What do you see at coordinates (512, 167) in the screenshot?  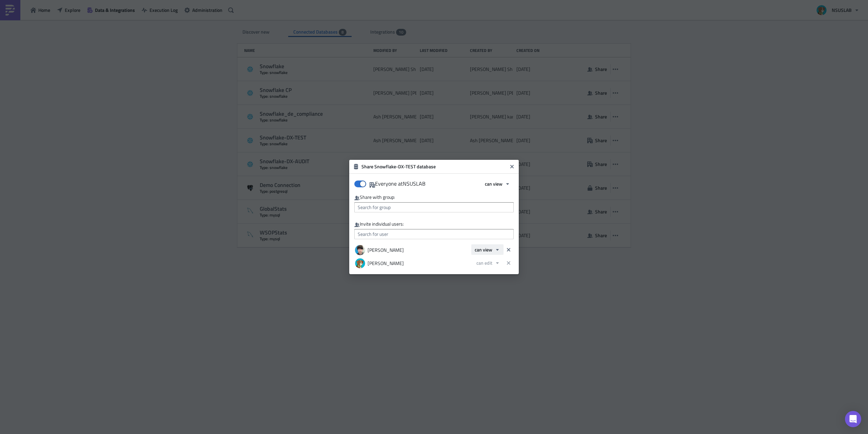 I see `button: Close` at bounding box center [512, 167].